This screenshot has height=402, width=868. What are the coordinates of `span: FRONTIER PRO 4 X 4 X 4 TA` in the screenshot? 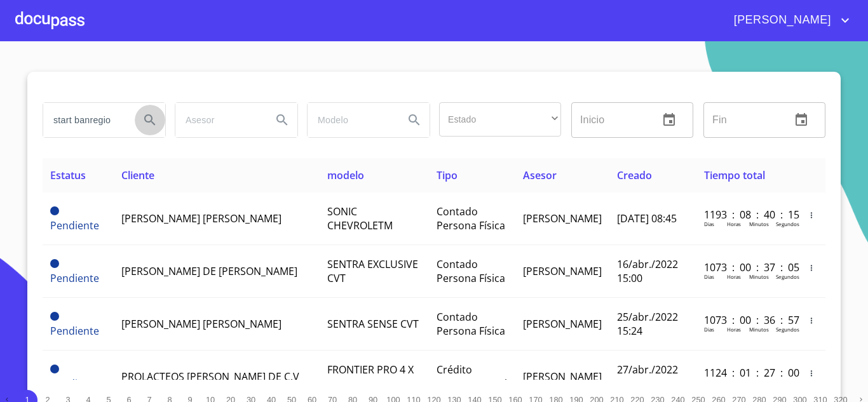 It's located at (370, 376).